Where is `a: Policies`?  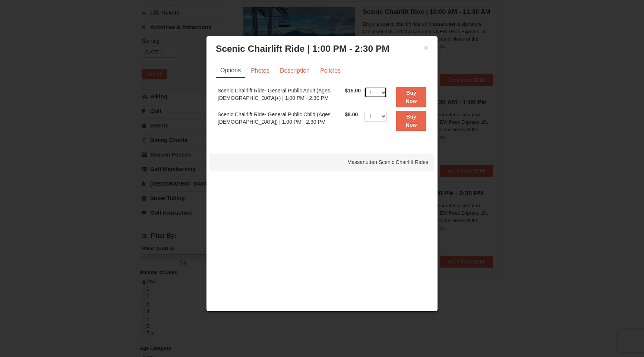
a: Policies is located at coordinates (330, 71).